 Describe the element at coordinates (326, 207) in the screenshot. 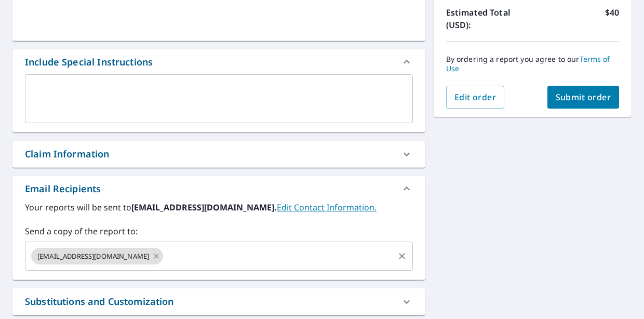

I see `a: EditContactInfo` at that location.